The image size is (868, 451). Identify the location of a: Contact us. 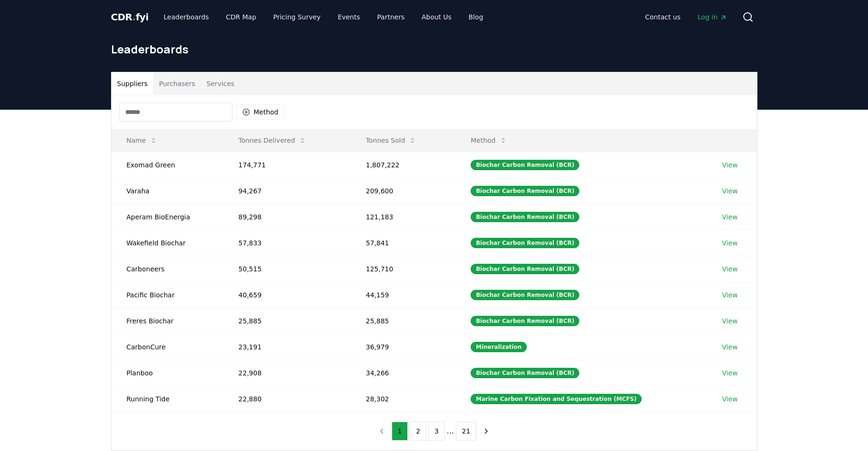
(662, 17).